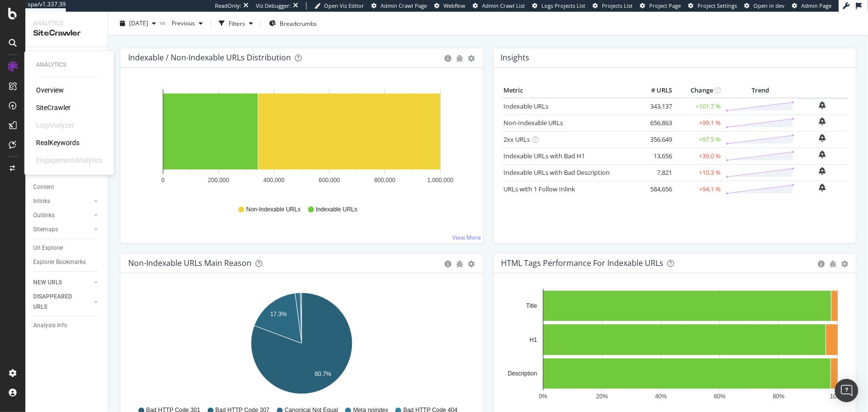  What do you see at coordinates (62, 215) in the screenshot?
I see `a: Outlinks` at bounding box center [62, 215].